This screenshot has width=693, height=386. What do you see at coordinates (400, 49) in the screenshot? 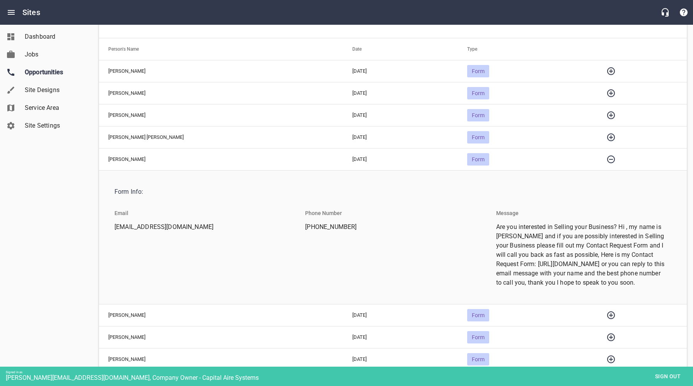
I see `th: Date` at bounding box center [400, 49].